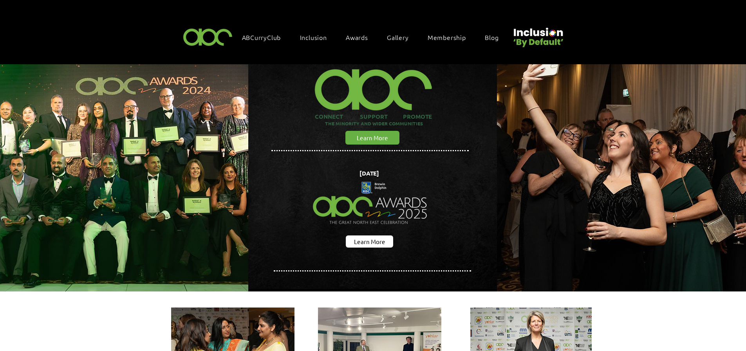 The width and height of the screenshot is (746, 351). Describe the element at coordinates (398, 37) in the screenshot. I see `span: Gallery` at that location.